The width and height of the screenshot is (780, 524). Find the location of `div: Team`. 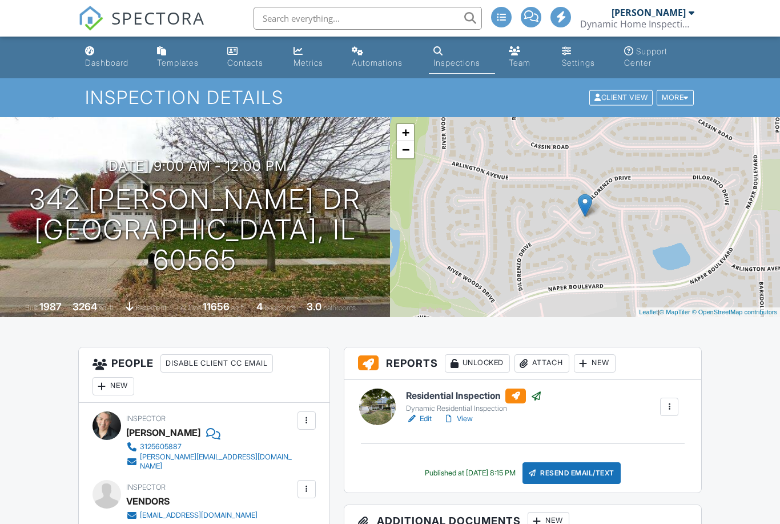

div: Team is located at coordinates (520, 62).